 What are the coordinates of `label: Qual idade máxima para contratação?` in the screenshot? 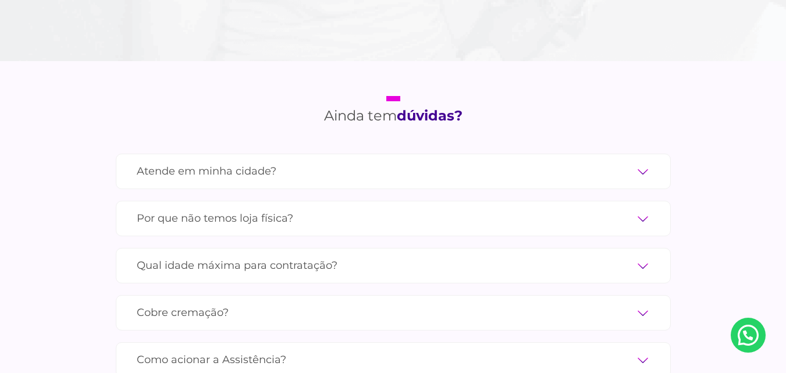 It's located at (393, 265).